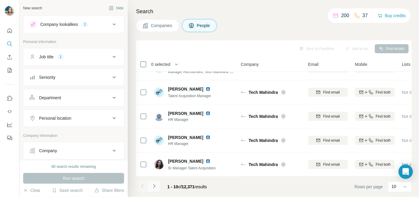  Describe the element at coordinates (394, 186) in the screenshot. I see `p: 10` at that location.